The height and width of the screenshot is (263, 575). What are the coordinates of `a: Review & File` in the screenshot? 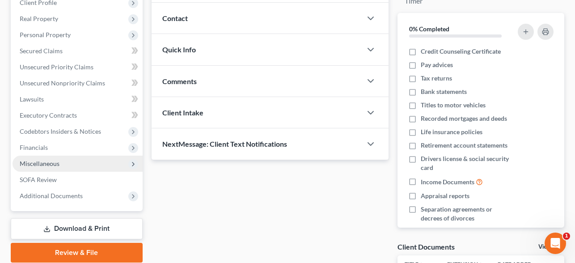 It's located at (77, 253).